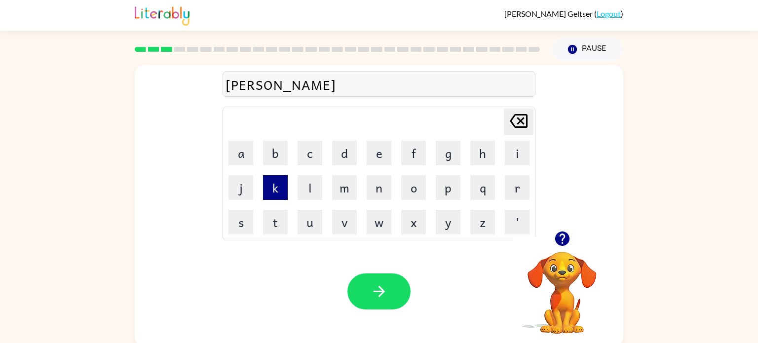 Image resolution: width=758 pixels, height=343 pixels. Describe the element at coordinates (241, 153) in the screenshot. I see `button: a` at that location.